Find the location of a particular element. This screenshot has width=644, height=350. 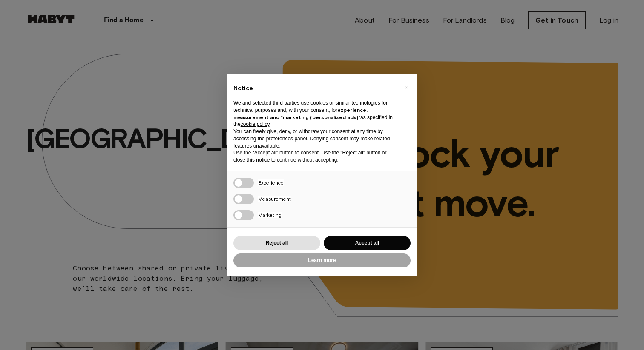

span: Marketing is located at coordinates (269, 215).